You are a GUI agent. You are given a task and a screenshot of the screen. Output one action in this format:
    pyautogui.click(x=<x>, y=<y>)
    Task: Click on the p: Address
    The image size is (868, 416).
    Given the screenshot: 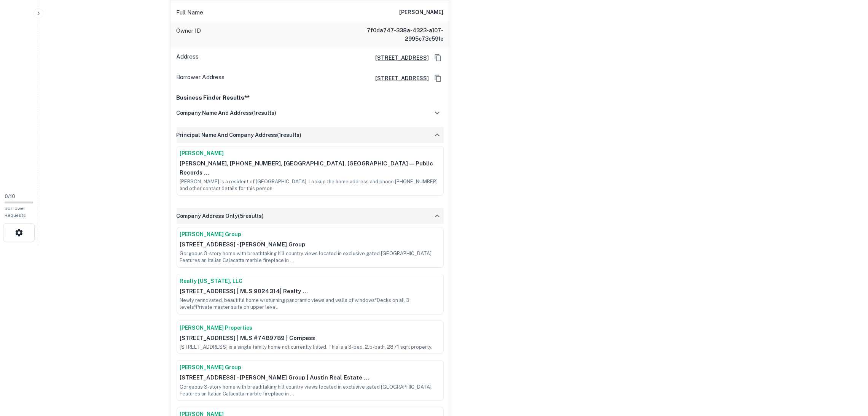 What is the action you would take?
    pyautogui.click(x=187, y=58)
    